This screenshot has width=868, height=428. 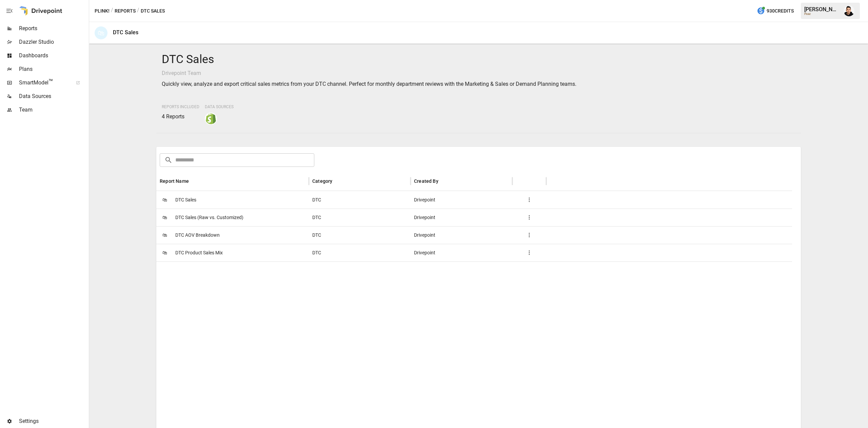 What do you see at coordinates (53, 56) in the screenshot?
I see `span: Dashboards` at bounding box center [53, 56].